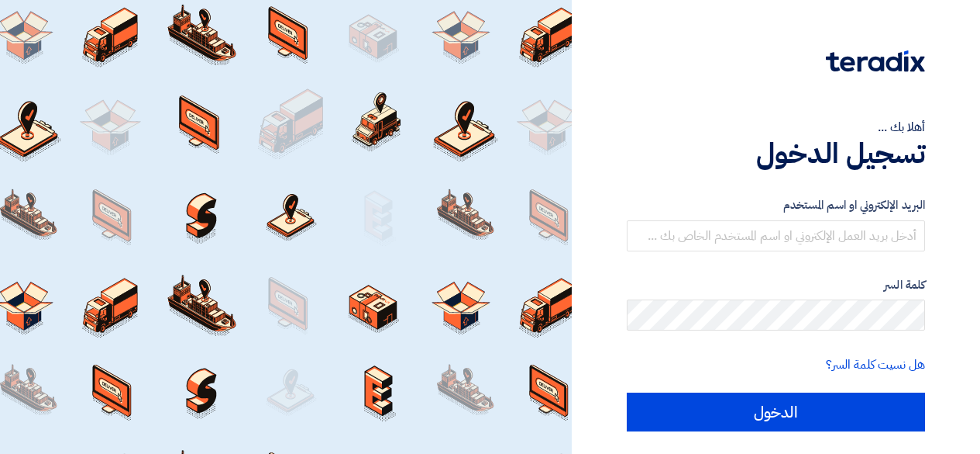 This screenshot has height=454, width=980. Describe the element at coordinates (776, 285) in the screenshot. I see `label: كلمة السر` at that location.